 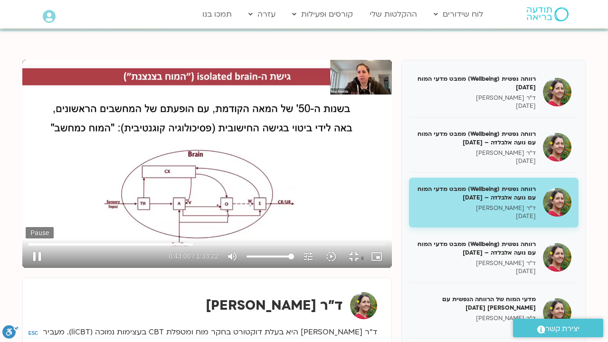 What do you see at coordinates (557, 92) in the screenshot?
I see `img: רווחה נפשית (Wellbeing) ממבט מדעי המוח 31/01/25` at bounding box center [557, 92].